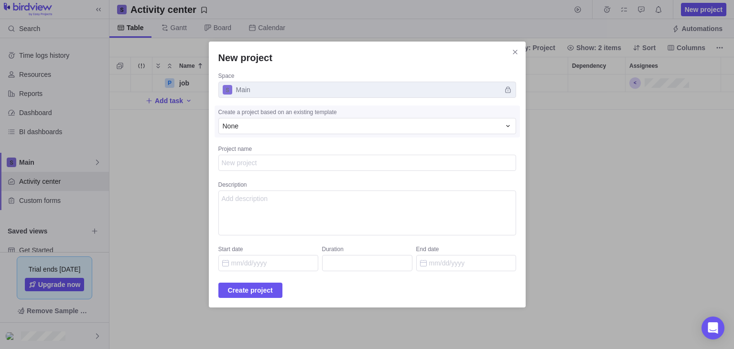 The height and width of the screenshot is (349, 734). Describe the element at coordinates (367, 113) in the screenshot. I see `div: Create a project based on an existing template` at that location.